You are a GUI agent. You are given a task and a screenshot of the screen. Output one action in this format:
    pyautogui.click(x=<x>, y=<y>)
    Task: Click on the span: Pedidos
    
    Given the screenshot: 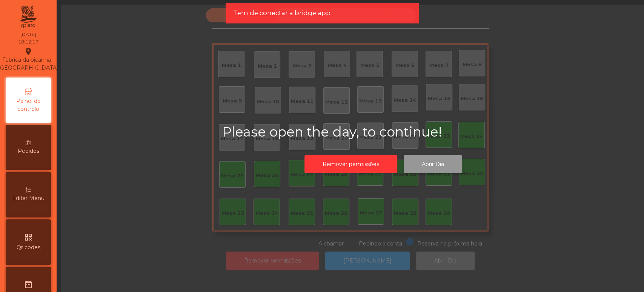 What is the action you would take?
    pyautogui.click(x=28, y=151)
    